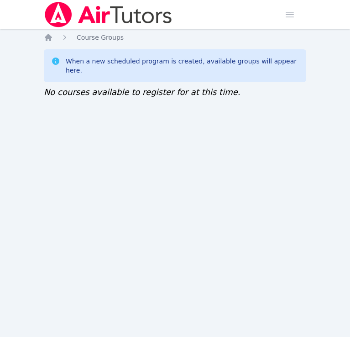 The height and width of the screenshot is (337, 350). What do you see at coordinates (100, 37) in the screenshot?
I see `a: Course Groups` at bounding box center [100, 37].